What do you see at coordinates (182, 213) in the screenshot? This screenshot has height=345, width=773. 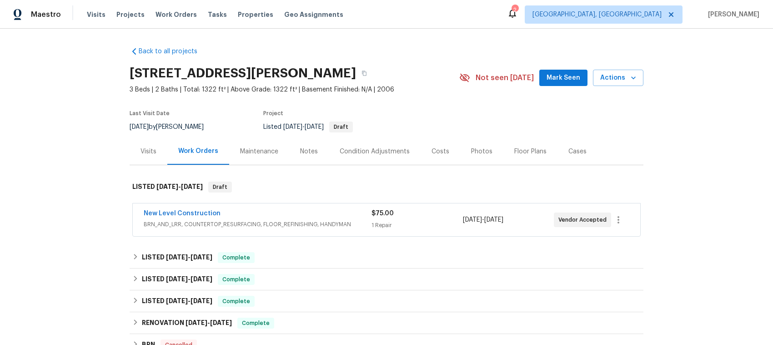 I see `a: New Level Construction` at bounding box center [182, 213].